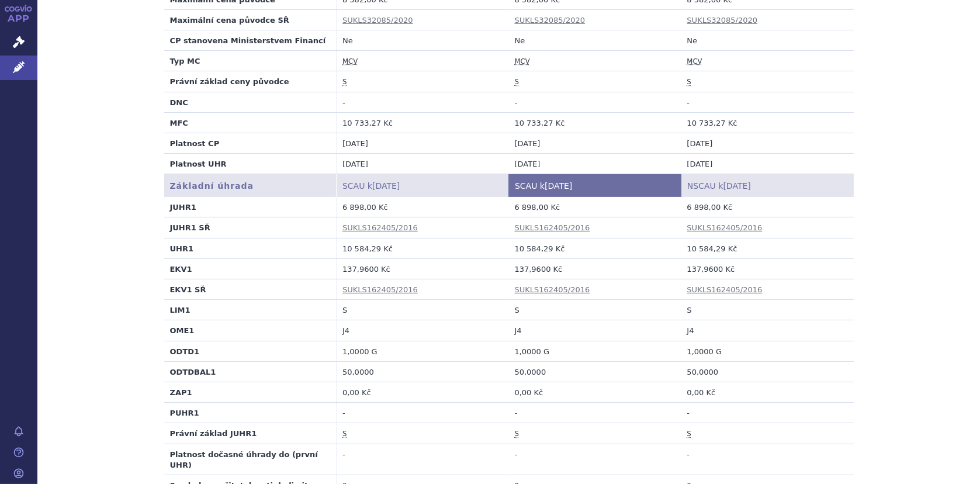 The height and width of the screenshot is (484, 980). What do you see at coordinates (181, 392) in the screenshot?
I see `strong: ZAP1` at bounding box center [181, 392].